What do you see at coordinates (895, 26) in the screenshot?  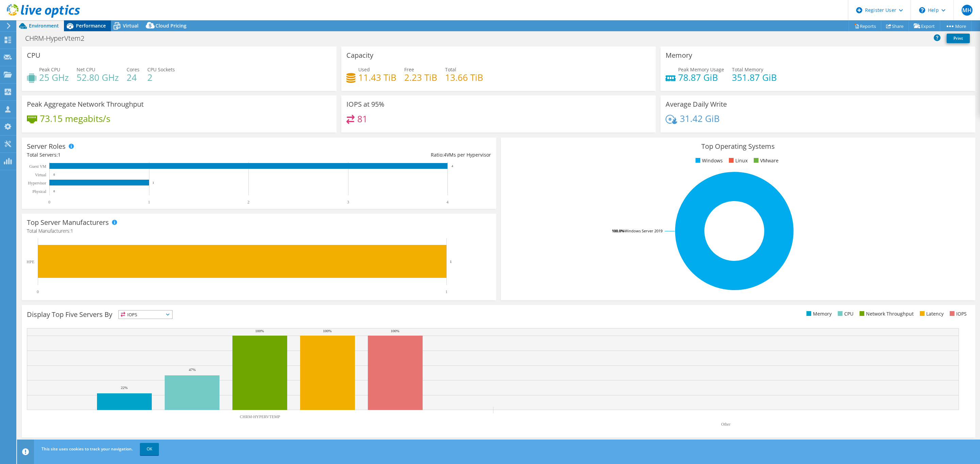 I see `a: Share` at bounding box center [895, 26].